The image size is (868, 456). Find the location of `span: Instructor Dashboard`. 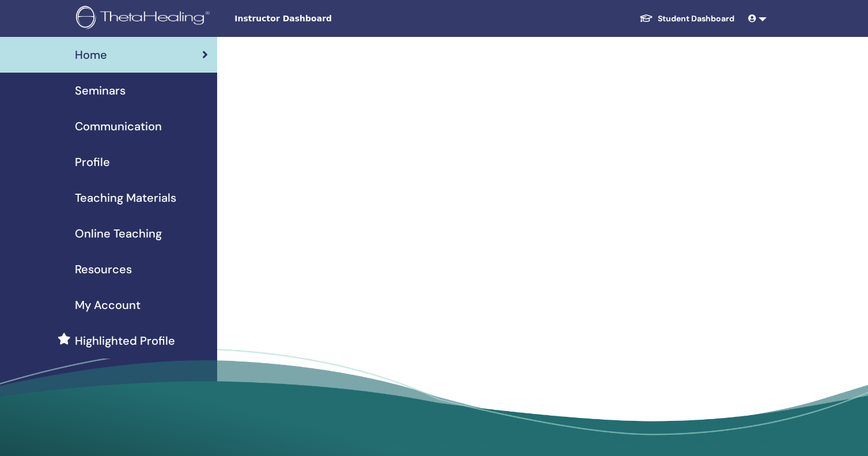

span: Instructor Dashboard is located at coordinates (321, 19).